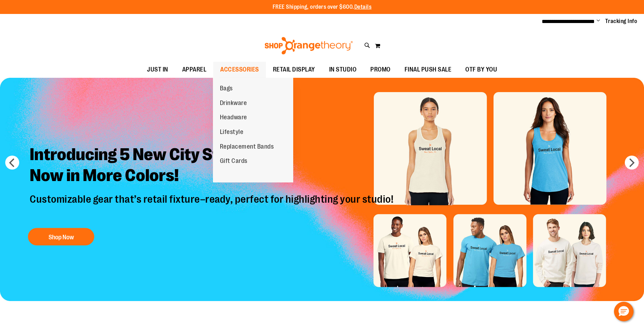 The height and width of the screenshot is (330, 644). What do you see at coordinates (226, 89) in the screenshot?
I see `span: Bags` at bounding box center [226, 89].